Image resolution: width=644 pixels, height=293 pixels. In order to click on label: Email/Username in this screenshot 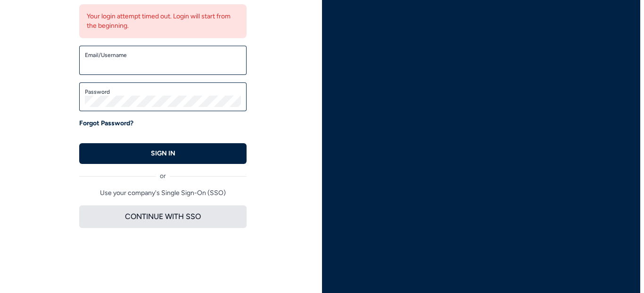, I will do `click(163, 55)`.